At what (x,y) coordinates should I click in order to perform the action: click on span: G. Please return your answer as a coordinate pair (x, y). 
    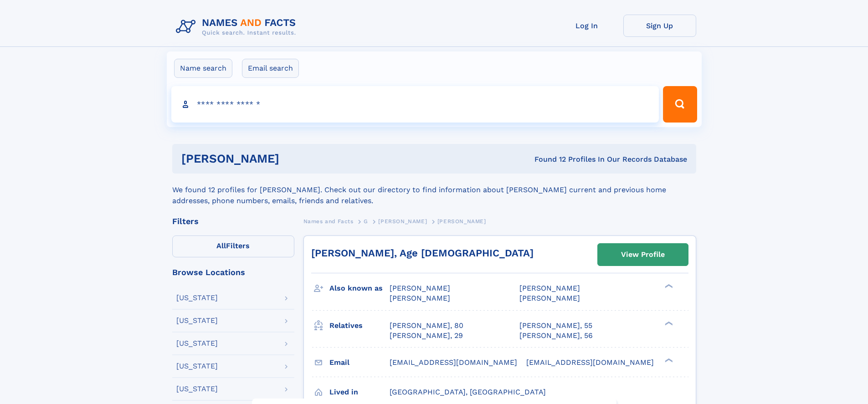
    Looking at the image, I should click on (366, 222).